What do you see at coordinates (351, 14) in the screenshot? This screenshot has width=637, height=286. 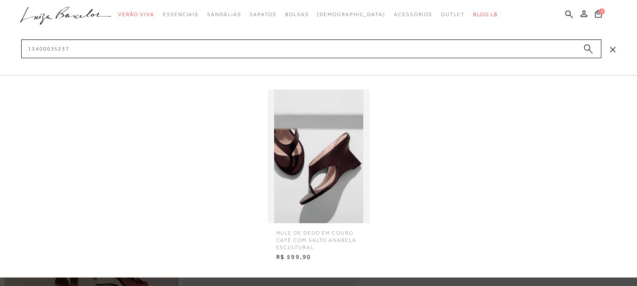 I see `a: noSubCategoriesText` at bounding box center [351, 14].